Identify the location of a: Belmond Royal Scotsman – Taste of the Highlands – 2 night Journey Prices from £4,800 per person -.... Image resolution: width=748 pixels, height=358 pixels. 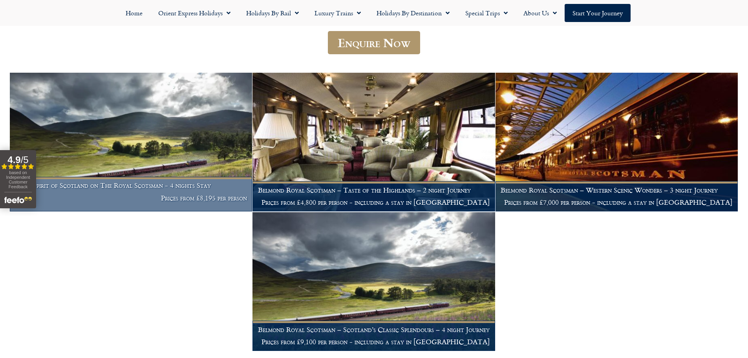
(374, 142).